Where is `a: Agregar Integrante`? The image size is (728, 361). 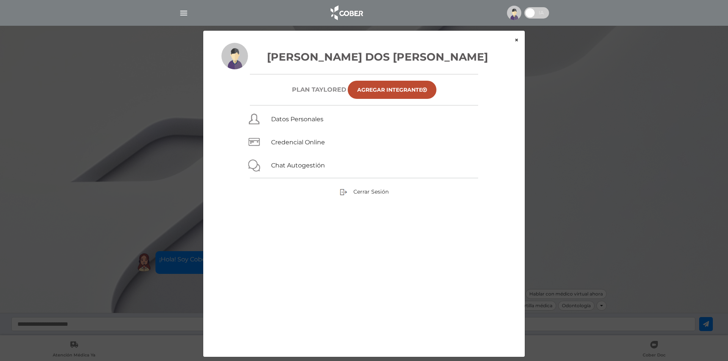 a: Agregar Integrante is located at coordinates (392, 90).